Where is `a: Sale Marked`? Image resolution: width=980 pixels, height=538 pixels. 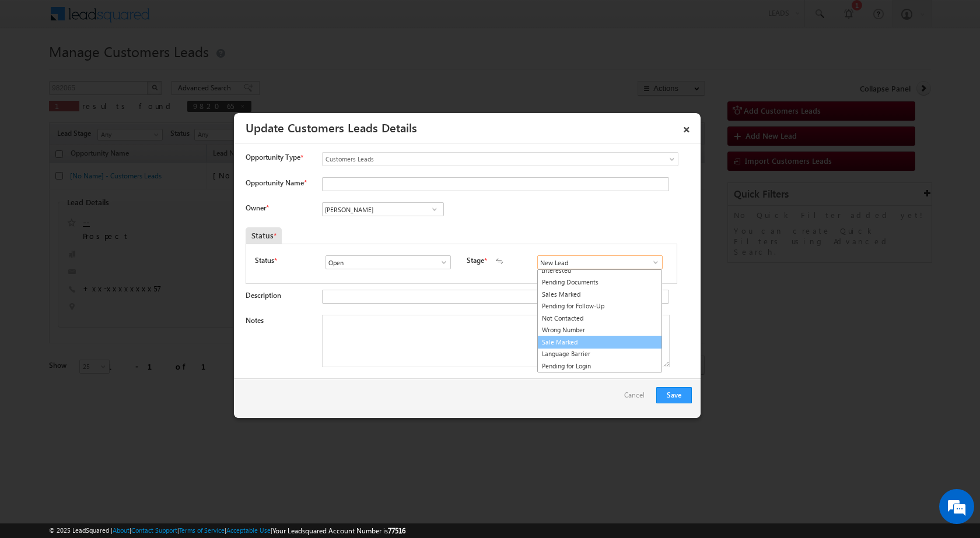
a: Sale Marked is located at coordinates (599, 342).